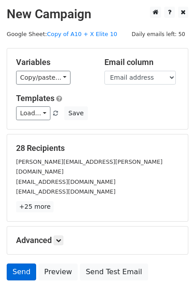 This screenshot has height=300, width=195. I want to click on a: Send, so click(21, 272).